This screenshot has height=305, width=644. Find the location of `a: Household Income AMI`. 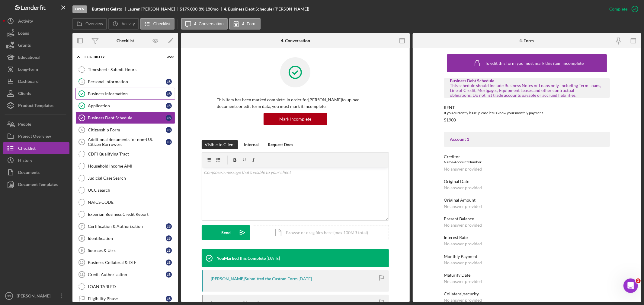

a: Household Income AMI is located at coordinates (125, 166).